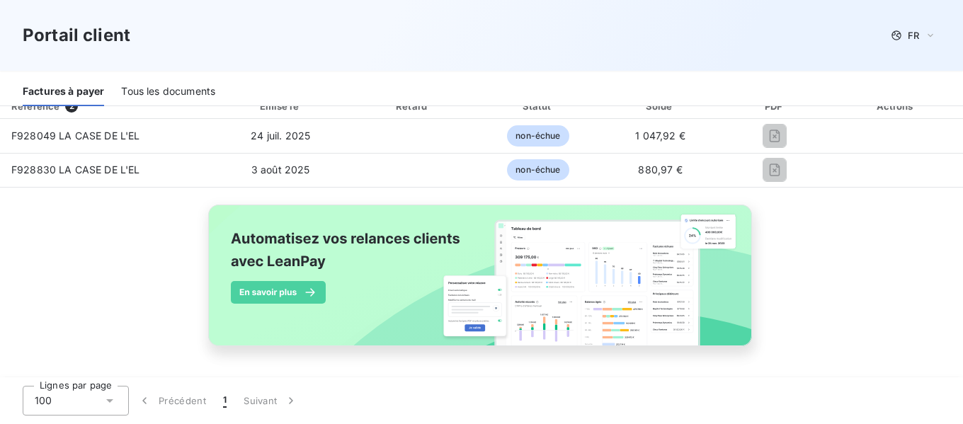  What do you see at coordinates (413, 106) in the screenshot?
I see `div: Retard` at bounding box center [413, 106].